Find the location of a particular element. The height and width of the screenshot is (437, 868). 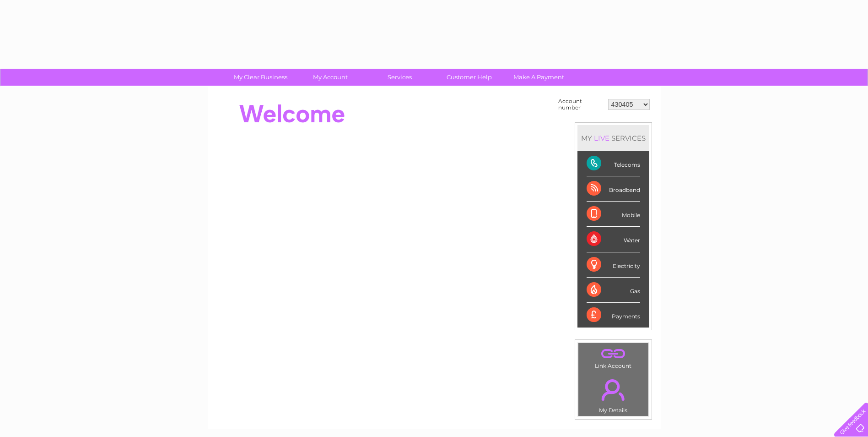

div: Broadband is located at coordinates (613, 189).